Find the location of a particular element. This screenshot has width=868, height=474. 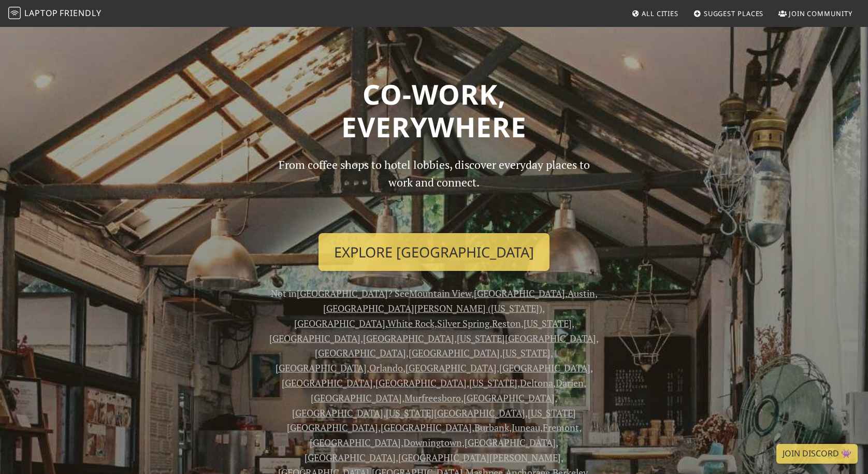

a: Deltona is located at coordinates (536, 383).